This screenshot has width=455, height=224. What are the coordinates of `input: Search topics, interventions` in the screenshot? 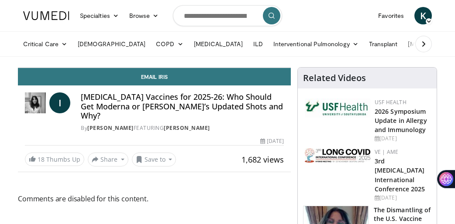 It's located at (227, 16).